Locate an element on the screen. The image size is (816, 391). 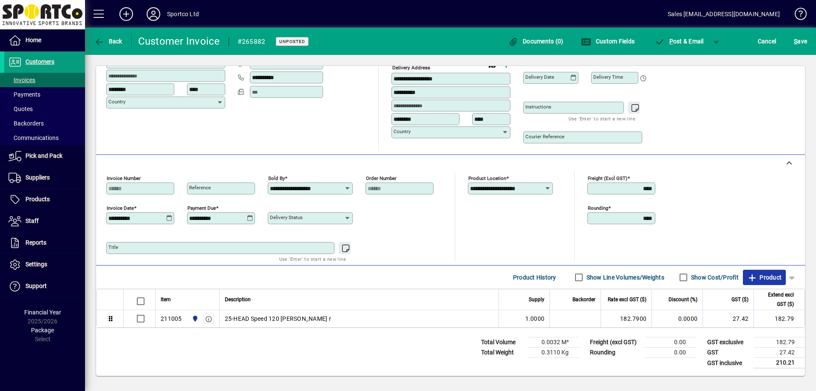
mat-label: Payment due is located at coordinates (202, 208).